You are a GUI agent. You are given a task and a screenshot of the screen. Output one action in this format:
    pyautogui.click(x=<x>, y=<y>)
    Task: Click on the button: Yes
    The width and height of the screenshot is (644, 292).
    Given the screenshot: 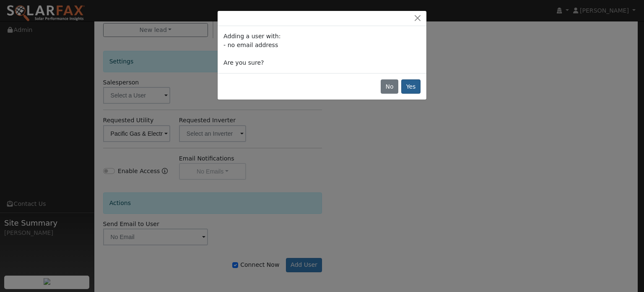 What is the action you would take?
    pyautogui.click(x=411, y=86)
    